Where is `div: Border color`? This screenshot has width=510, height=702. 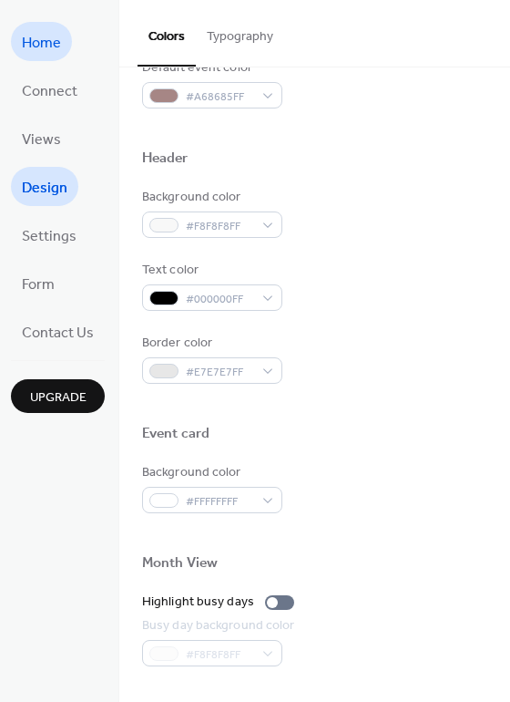
div: Border color is located at coordinates (210, 343).